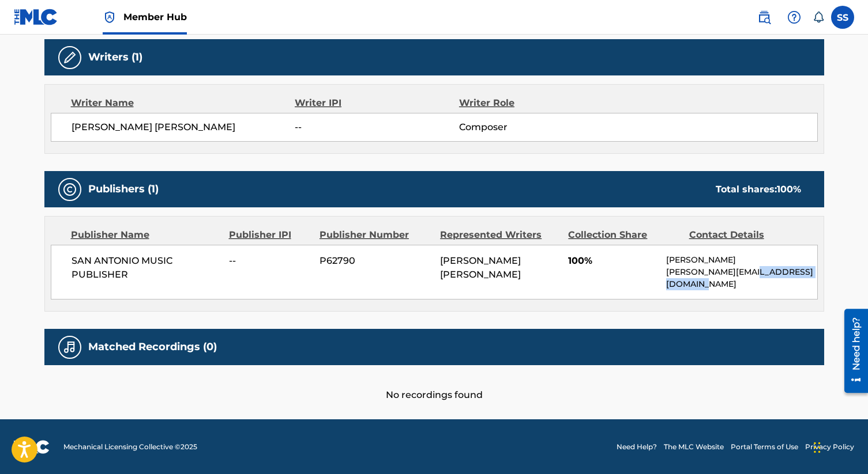 The image size is (868, 474). I want to click on div: Publisher Number, so click(375, 235).